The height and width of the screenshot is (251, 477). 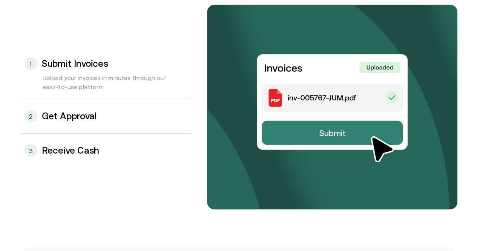 What do you see at coordinates (75, 64) in the screenshot?
I see `h3: Submit Invoices` at bounding box center [75, 64].